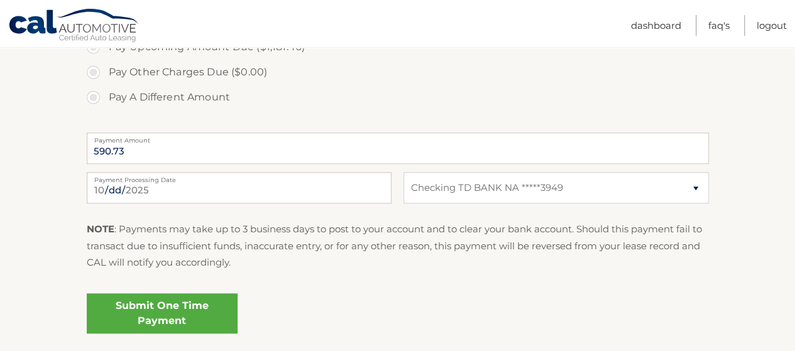 The width and height of the screenshot is (795, 351). Describe the element at coordinates (239, 177) in the screenshot. I see `label: Payment Processing Date` at that location.